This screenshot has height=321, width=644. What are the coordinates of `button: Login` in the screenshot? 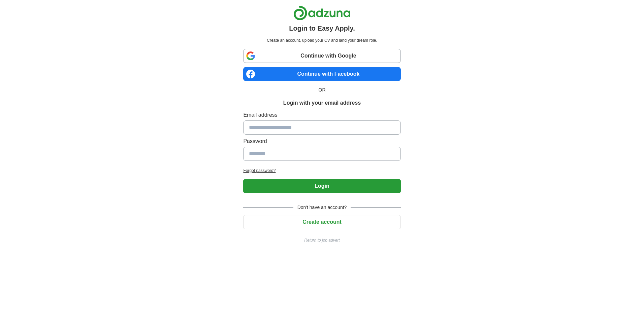 It's located at (322, 186).